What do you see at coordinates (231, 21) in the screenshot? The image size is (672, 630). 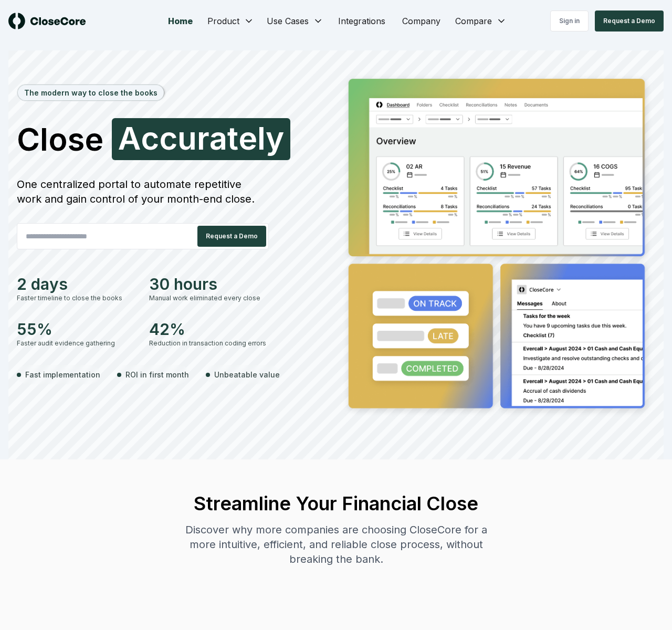 I see `button: Product` at bounding box center [231, 21].